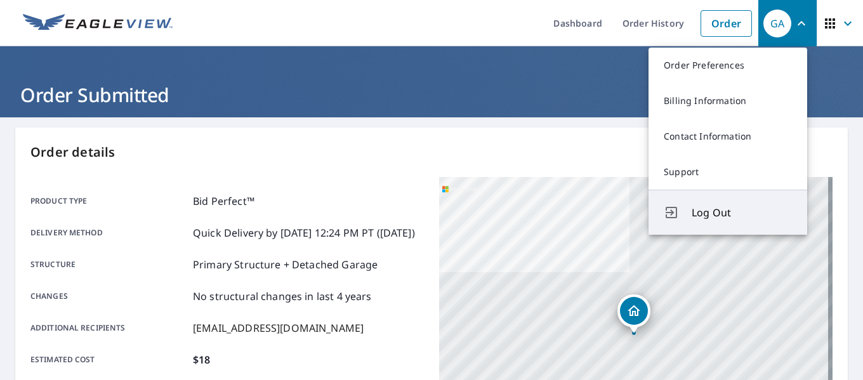  Describe the element at coordinates (109, 265) in the screenshot. I see `p: Structure` at that location.